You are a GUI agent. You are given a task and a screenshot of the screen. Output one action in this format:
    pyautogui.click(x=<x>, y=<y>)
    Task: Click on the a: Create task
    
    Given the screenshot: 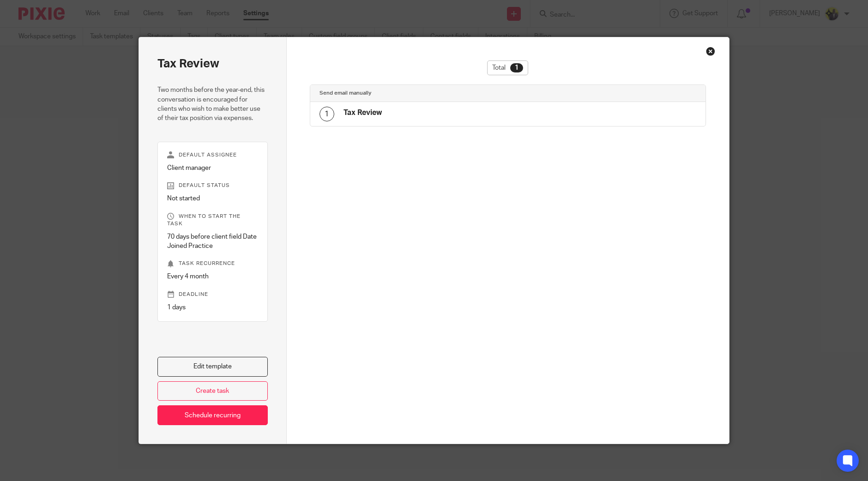 What is the action you would take?
    pyautogui.click(x=213, y=391)
    